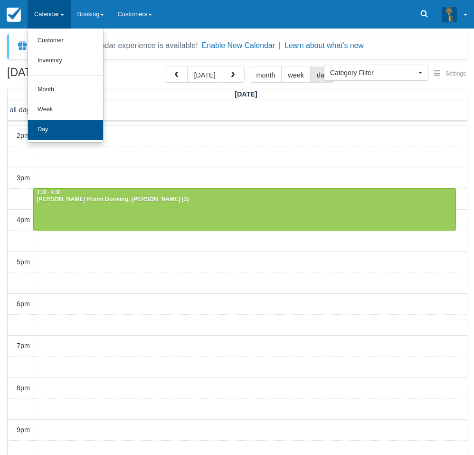  What do you see at coordinates (115, 46) in the screenshot?
I see `div: A new Booking Calendar experience is available!` at bounding box center [115, 46].